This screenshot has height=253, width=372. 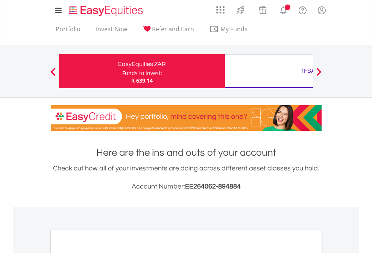 I want to click on div: EasyEquities ZAR, so click(x=142, y=64).